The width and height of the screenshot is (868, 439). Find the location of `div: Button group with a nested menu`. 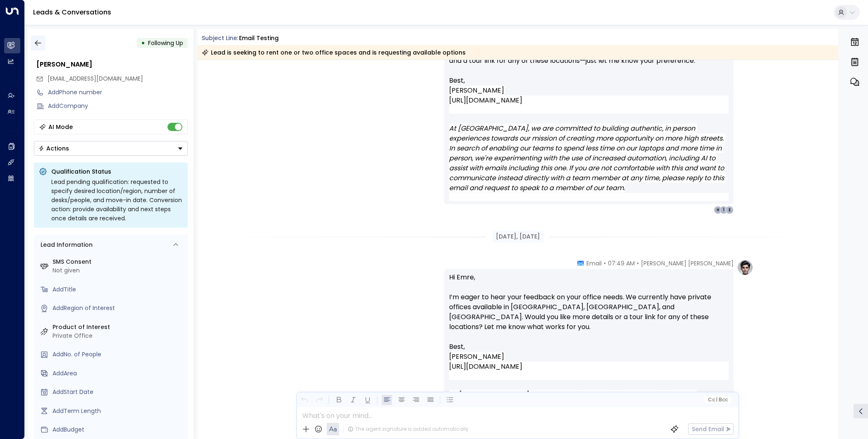

div: Button group with a nested menu is located at coordinates (111, 148).